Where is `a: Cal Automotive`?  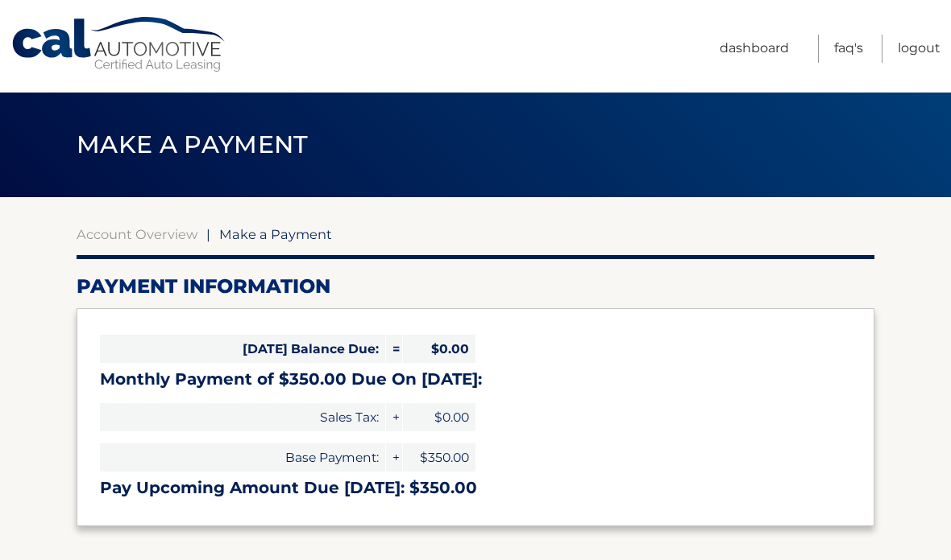 a: Cal Automotive is located at coordinates (119, 44).